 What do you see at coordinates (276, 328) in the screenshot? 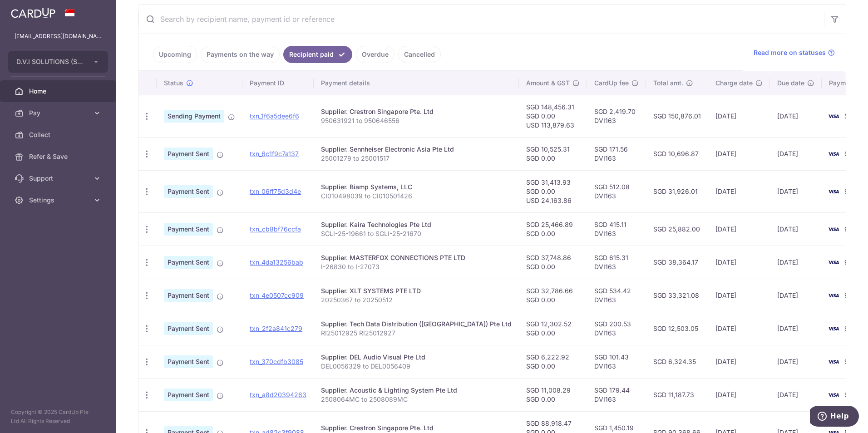
I see `a: txn_2f2a841c279` at bounding box center [276, 328].